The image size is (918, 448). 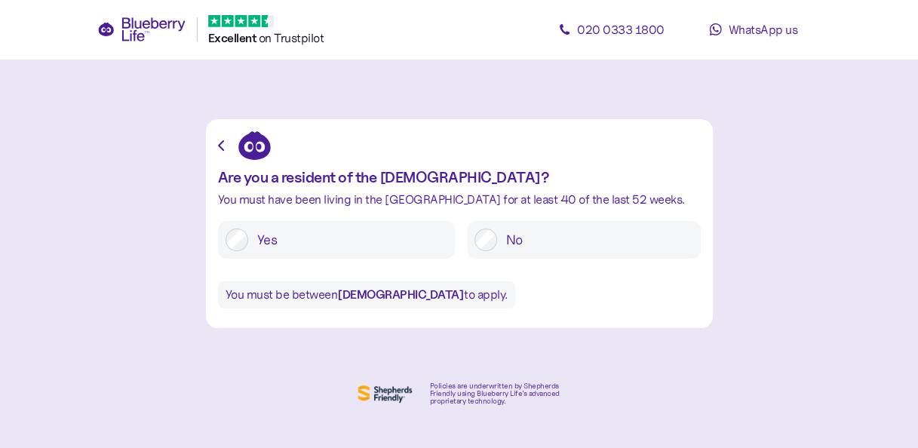 I want to click on span: on Trustpilot, so click(x=291, y=38).